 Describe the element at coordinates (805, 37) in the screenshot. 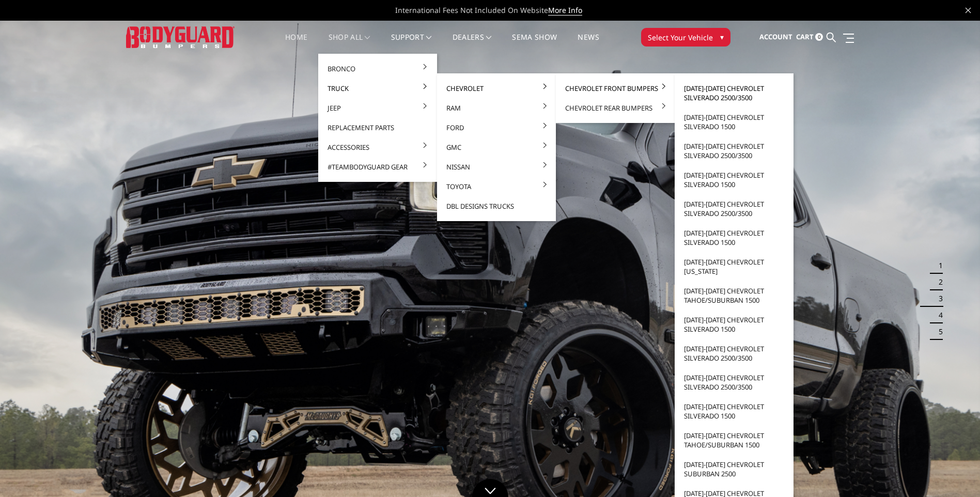

I see `span: Cart` at that location.